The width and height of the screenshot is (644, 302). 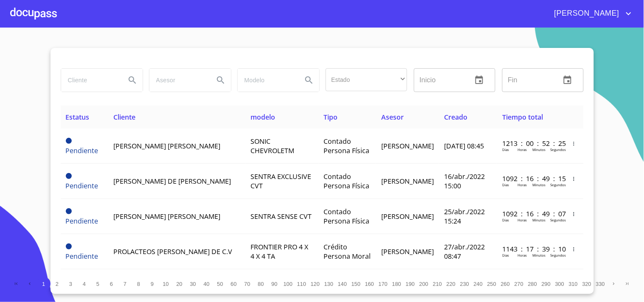 I want to click on button: 170, so click(x=383, y=284).